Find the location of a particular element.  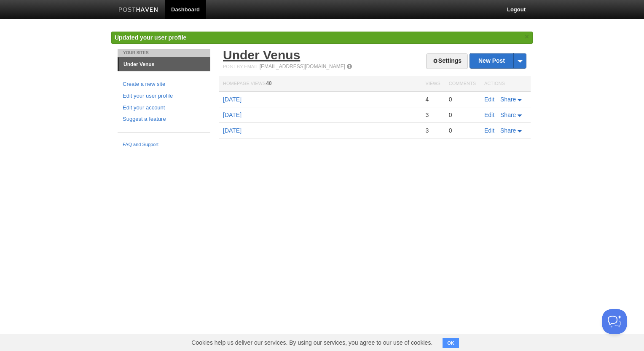

span: 40 is located at coordinates (269, 83).